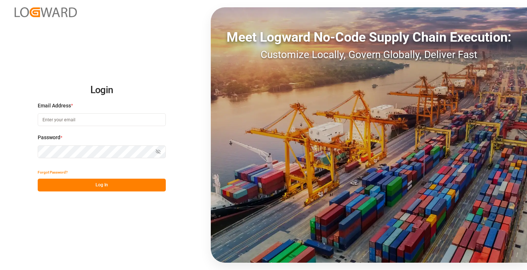 Image resolution: width=527 pixels, height=270 pixels. Describe the element at coordinates (53, 172) in the screenshot. I see `button: Forgot Password?` at that location.